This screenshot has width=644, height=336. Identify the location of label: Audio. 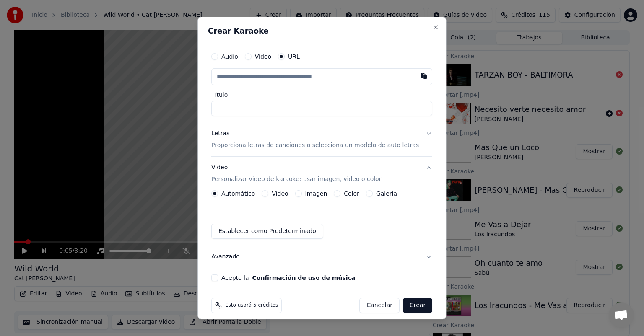
(230, 57).